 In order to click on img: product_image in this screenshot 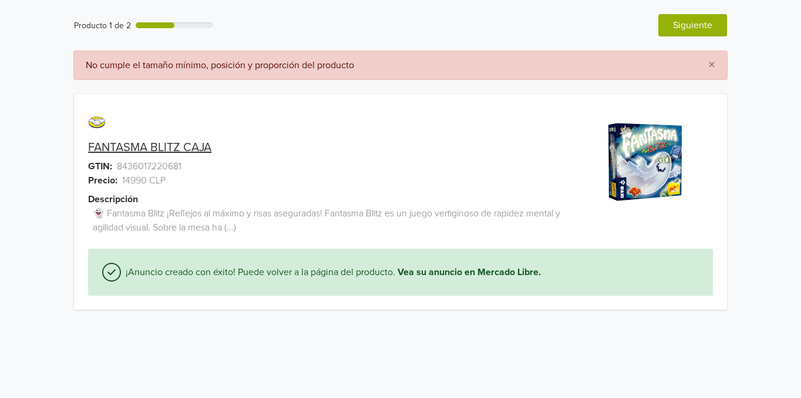, I will do `click(645, 162)`.